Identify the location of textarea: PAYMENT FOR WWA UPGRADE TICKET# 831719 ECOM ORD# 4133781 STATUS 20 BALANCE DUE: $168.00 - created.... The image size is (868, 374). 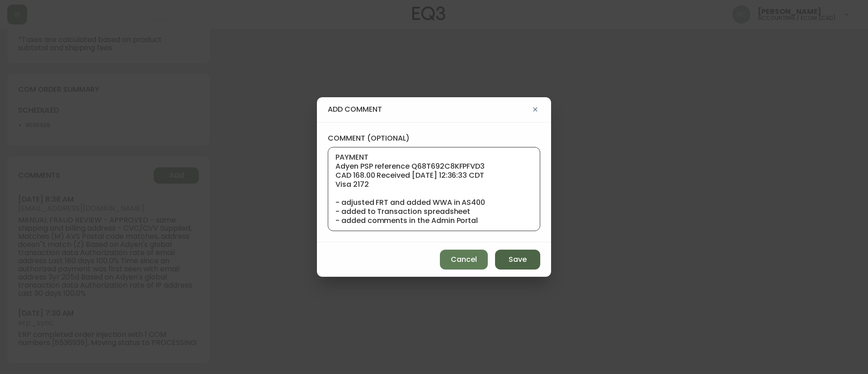
(434, 189).